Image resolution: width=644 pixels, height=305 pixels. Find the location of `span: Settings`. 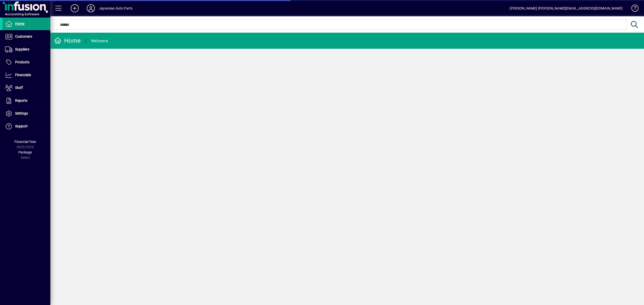

span: Settings is located at coordinates (21, 113).